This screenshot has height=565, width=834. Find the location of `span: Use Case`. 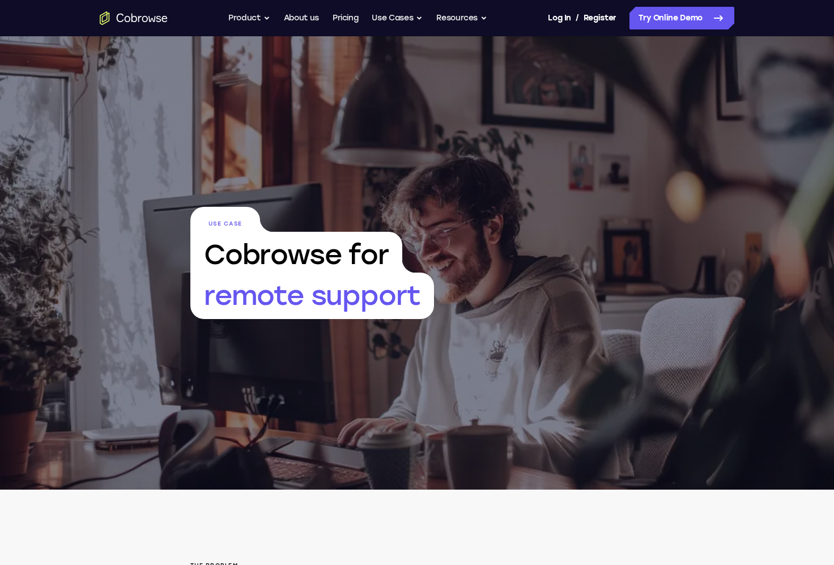

span: Use Case is located at coordinates (225, 219).